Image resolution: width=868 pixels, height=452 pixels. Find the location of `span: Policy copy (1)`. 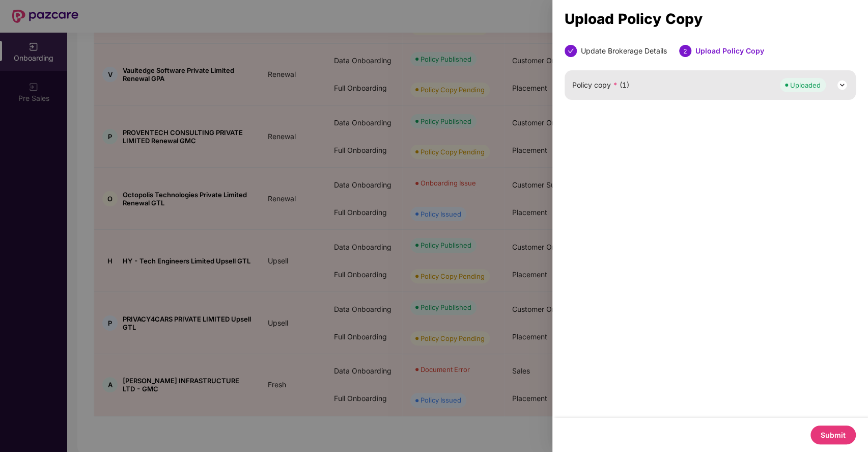

span: Policy copy (1) is located at coordinates (600, 85).